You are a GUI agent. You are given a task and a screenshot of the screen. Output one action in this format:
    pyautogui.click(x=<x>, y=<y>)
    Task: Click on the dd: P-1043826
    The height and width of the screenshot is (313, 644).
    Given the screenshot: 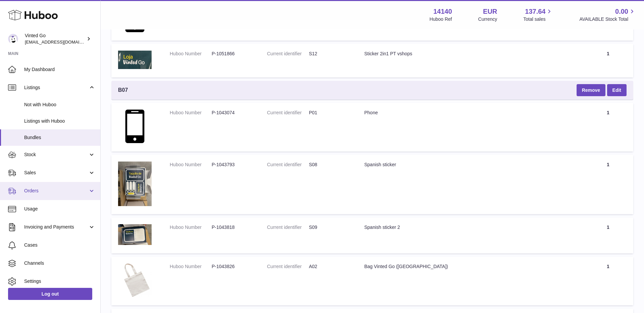 What is the action you would take?
    pyautogui.click(x=232, y=267)
    